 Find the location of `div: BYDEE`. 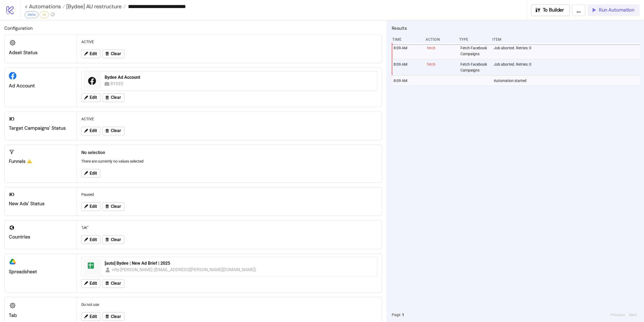

div: BYDEE is located at coordinates (118, 84).